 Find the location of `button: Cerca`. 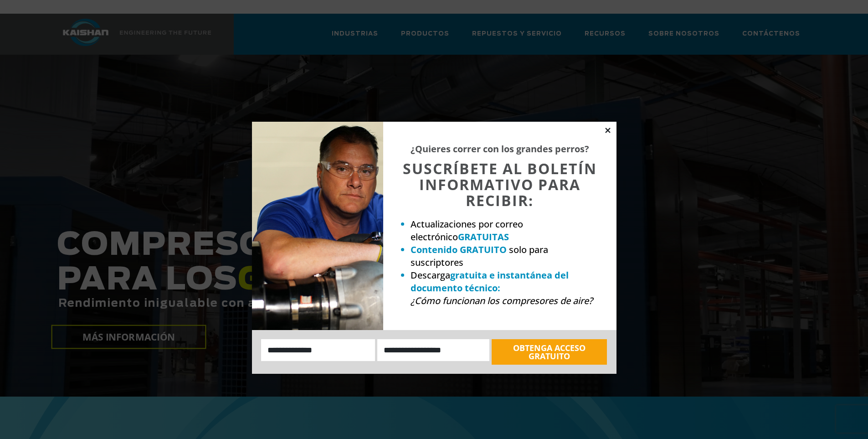

button: Cerca is located at coordinates (608, 130).